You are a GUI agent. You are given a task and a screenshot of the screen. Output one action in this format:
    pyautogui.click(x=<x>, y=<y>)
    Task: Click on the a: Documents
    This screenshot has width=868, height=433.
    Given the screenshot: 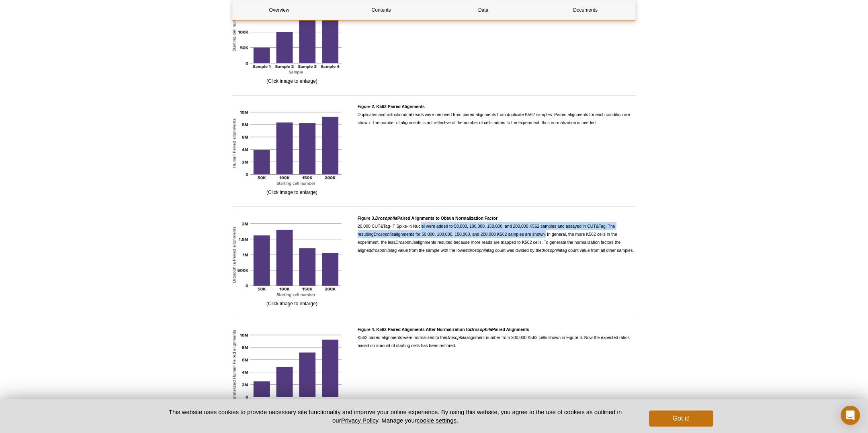 What is the action you would take?
    pyautogui.click(x=585, y=10)
    